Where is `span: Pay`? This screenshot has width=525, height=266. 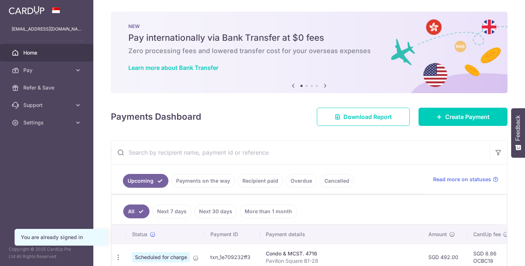
span: Pay is located at coordinates (47, 70).